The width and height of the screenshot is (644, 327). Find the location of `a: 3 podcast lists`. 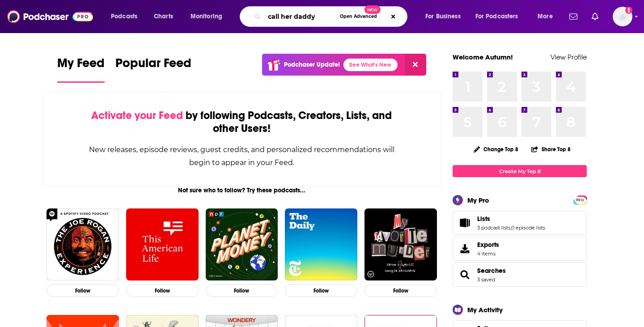

a: 3 podcast lists is located at coordinates (494, 228).